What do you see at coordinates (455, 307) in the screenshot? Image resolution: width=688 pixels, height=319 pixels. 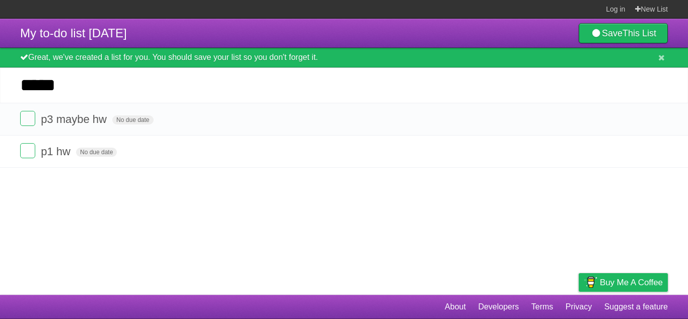 I see `a: About` at bounding box center [455, 307].